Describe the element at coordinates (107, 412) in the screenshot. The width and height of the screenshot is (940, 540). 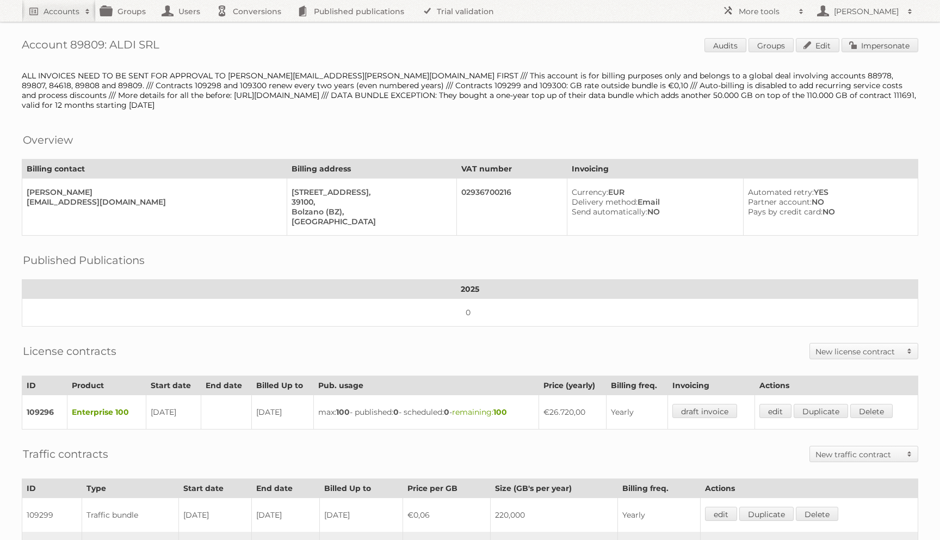
I see `td: Enterprise 100` at that location.